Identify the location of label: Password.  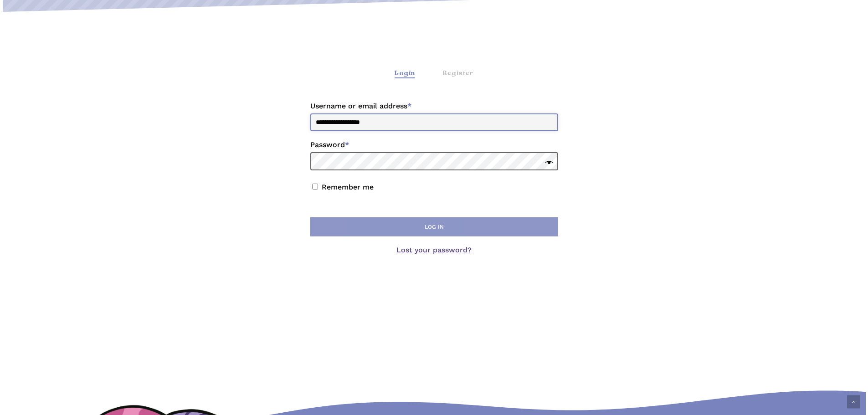
(435, 145).